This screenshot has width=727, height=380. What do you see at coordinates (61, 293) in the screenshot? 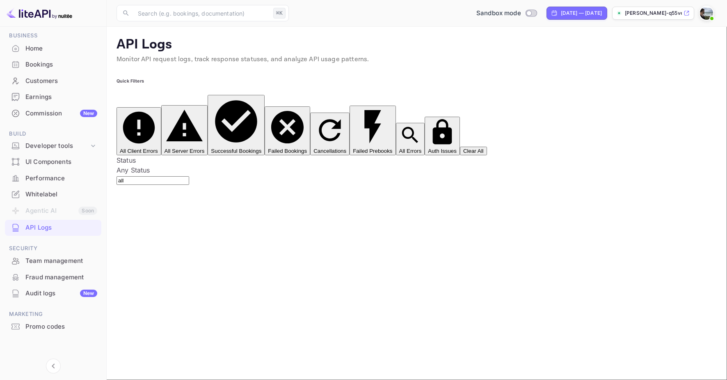
I see `div: Audit logs` at bounding box center [61, 293].